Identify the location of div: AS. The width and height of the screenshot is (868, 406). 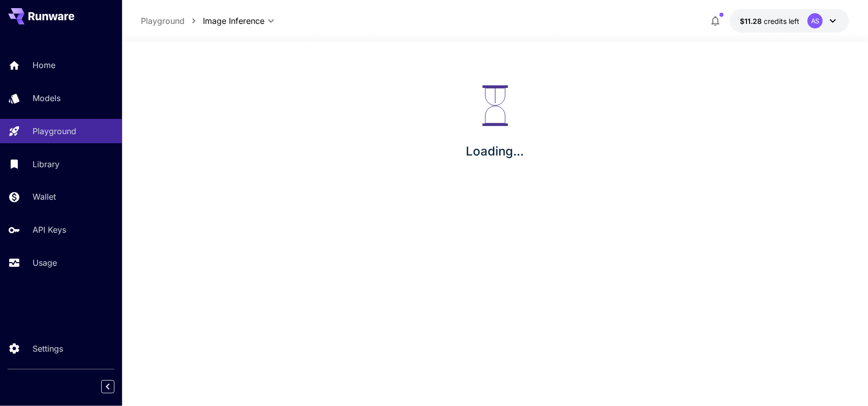
(816, 21).